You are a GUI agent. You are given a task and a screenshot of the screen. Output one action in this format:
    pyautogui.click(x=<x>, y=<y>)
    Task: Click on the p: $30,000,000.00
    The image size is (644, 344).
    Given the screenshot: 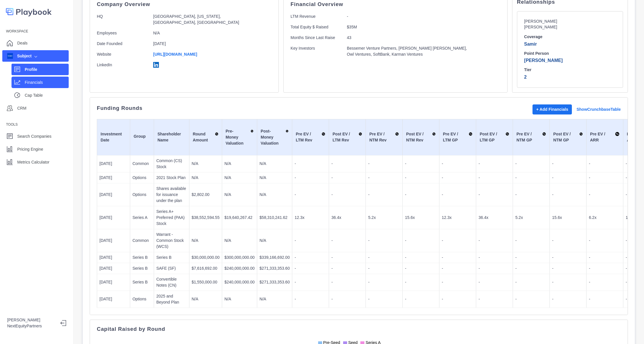 What is the action you would take?
    pyautogui.click(x=206, y=257)
    